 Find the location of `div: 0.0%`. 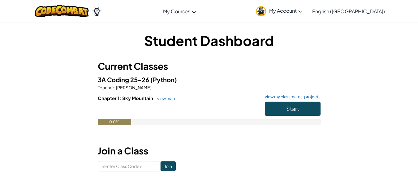

div: 0.0% is located at coordinates (114, 122).